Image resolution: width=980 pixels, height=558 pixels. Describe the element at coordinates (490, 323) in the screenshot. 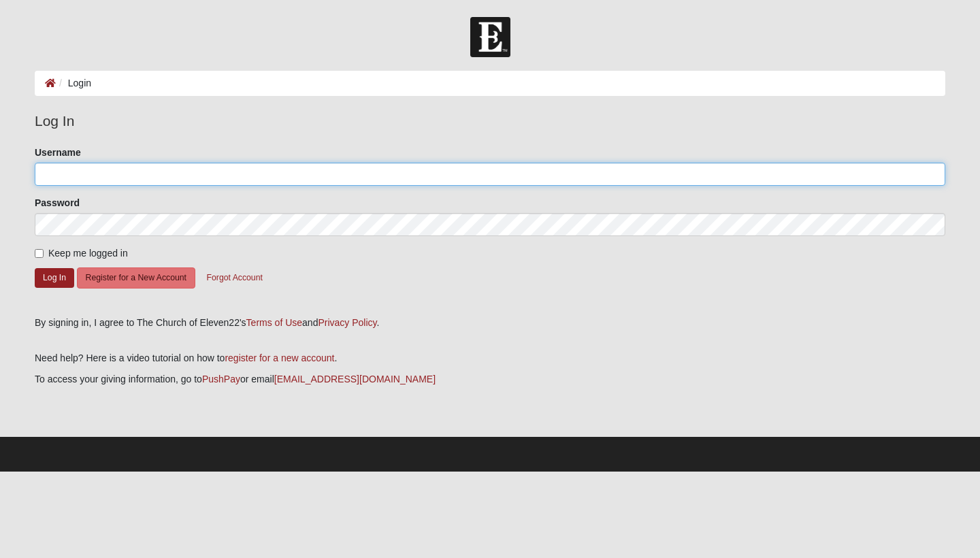

I see `div: By signing in, I agree to The Church of Eleven22's and .` at that location.